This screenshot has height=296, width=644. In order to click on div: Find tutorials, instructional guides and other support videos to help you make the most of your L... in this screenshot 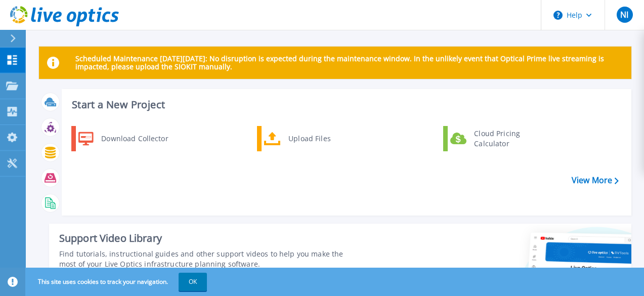, I will do `click(210, 260)`.